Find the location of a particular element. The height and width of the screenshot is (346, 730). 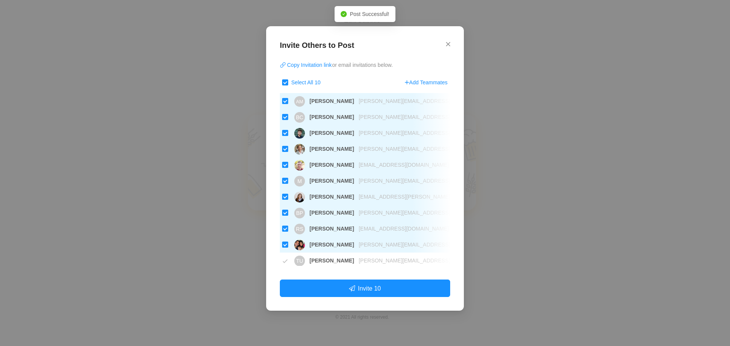

span: Post Successful! is located at coordinates (370, 14).